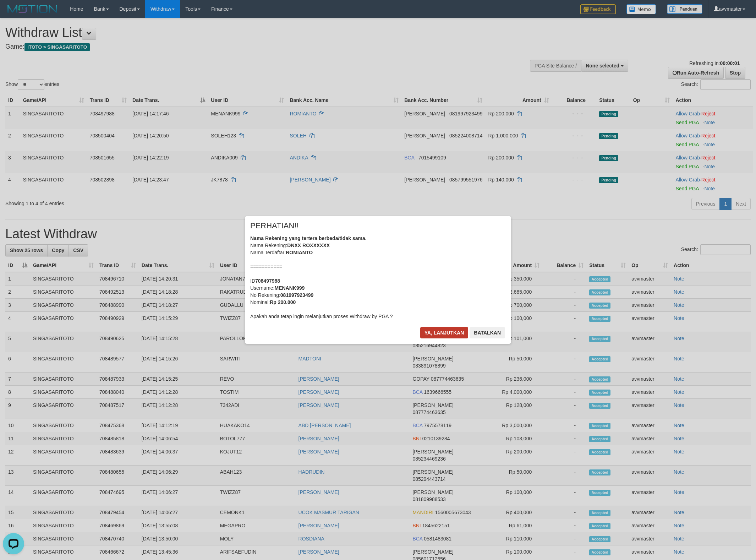 The image size is (756, 560). Describe the element at coordinates (289, 287) in the screenshot. I see `b: MENANK999` at that location.